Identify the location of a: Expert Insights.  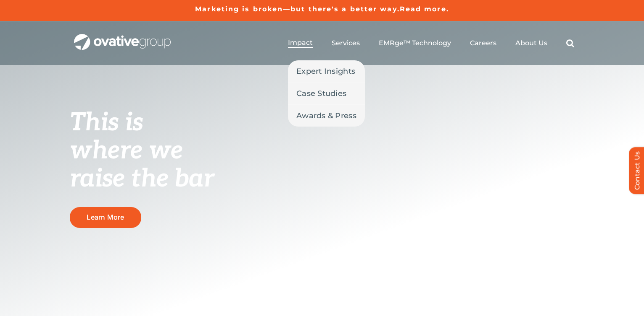
(326, 71).